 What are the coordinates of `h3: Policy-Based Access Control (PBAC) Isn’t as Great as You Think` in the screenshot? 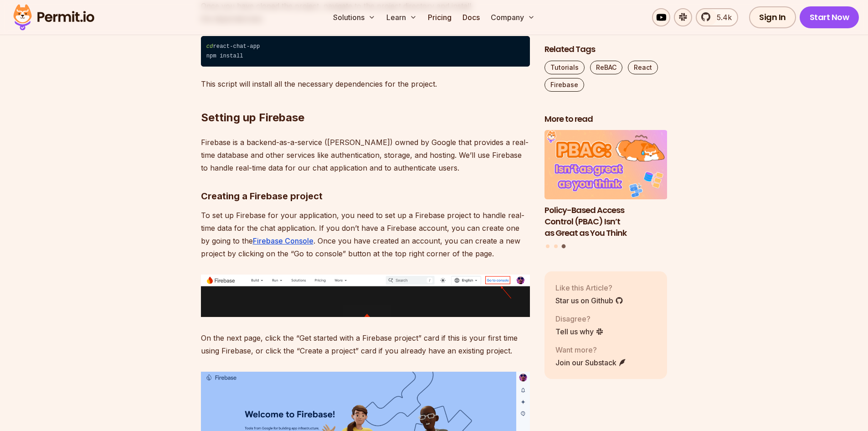 It's located at (606, 222).